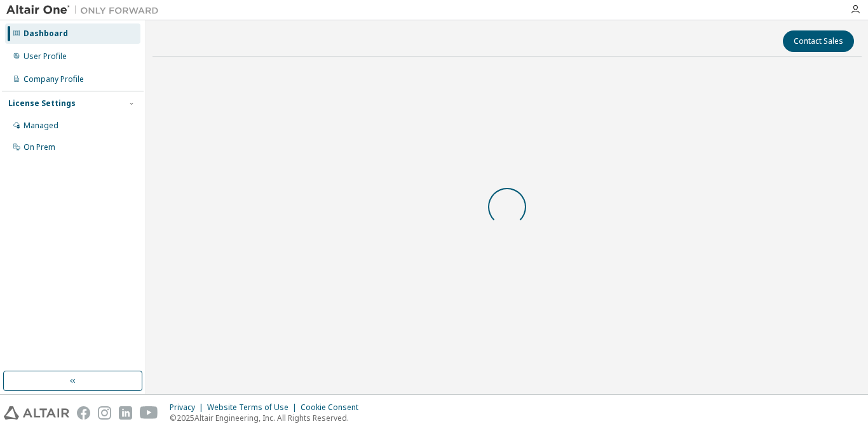  I want to click on div: User Profile, so click(45, 57).